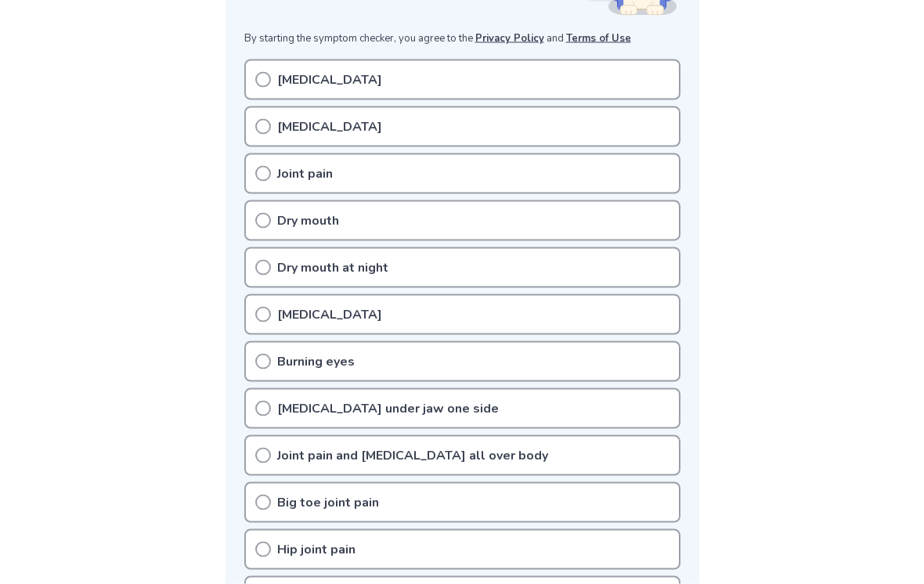  What do you see at coordinates (328, 502) in the screenshot?
I see `p: Big toe joint pain` at bounding box center [328, 502].